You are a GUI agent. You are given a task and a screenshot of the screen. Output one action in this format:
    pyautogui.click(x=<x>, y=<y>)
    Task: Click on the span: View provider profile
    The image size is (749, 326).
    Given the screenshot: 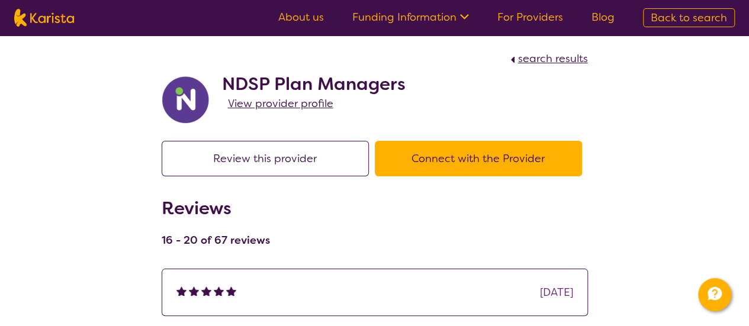 What is the action you would take?
    pyautogui.click(x=281, y=104)
    